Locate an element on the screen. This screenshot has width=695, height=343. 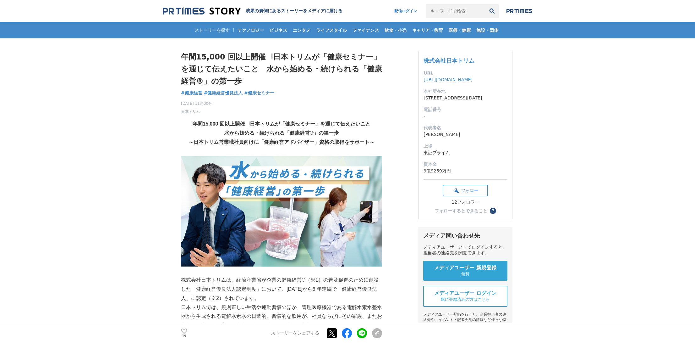
a: メディアユーザー 新規登録 無料 is located at coordinates (466, 270).